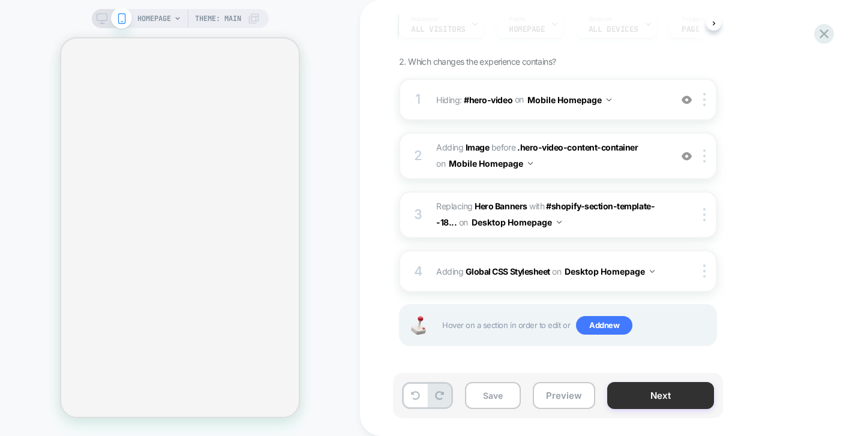 The width and height of the screenshot is (864, 436). What do you see at coordinates (613, 29) in the screenshot?
I see `span: ALL DEVICES` at bounding box center [613, 29].